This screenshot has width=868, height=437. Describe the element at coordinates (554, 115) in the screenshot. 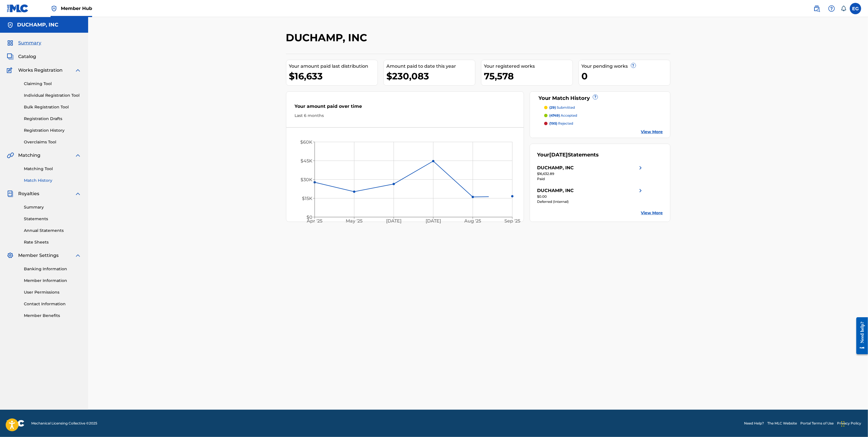

I see `span: (4749)` at that location.